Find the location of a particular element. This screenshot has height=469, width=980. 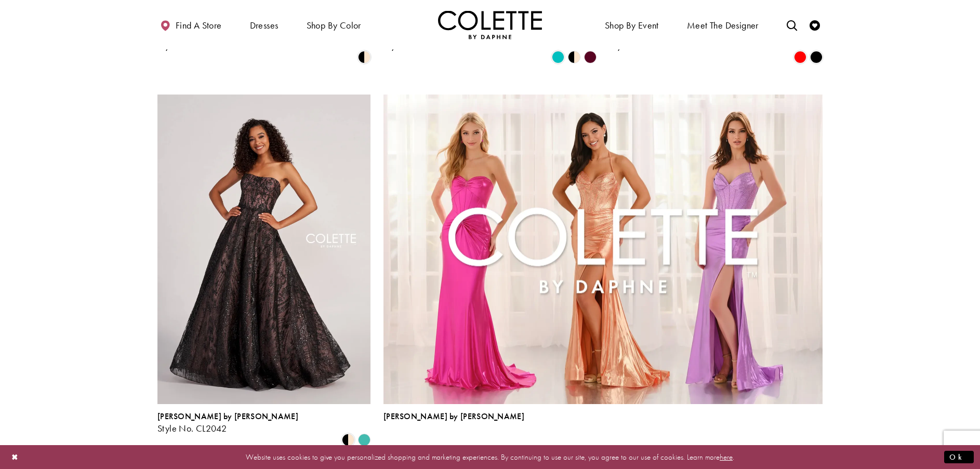

a: Meet the designer is located at coordinates (722, 24).